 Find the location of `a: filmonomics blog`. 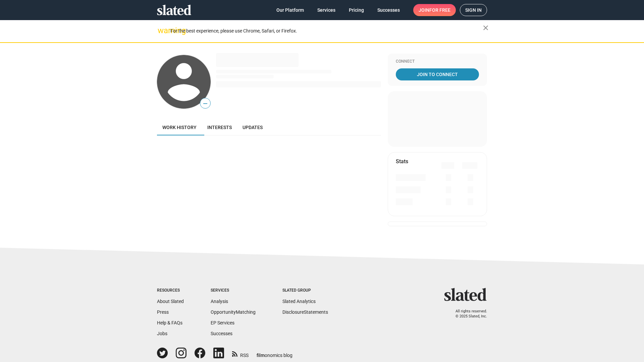

a: filmonomics blog is located at coordinates (275, 353).